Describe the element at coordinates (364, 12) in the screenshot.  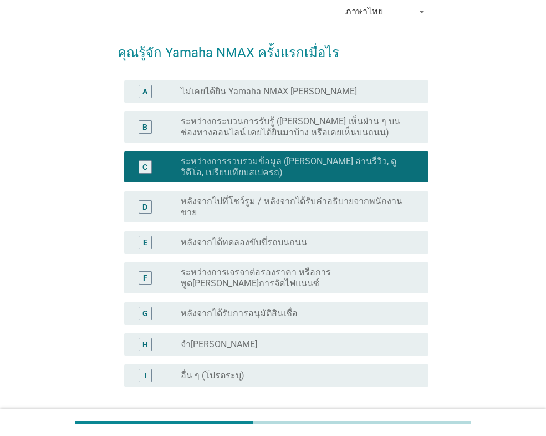
I see `div: ภาษาไทย` at that location.